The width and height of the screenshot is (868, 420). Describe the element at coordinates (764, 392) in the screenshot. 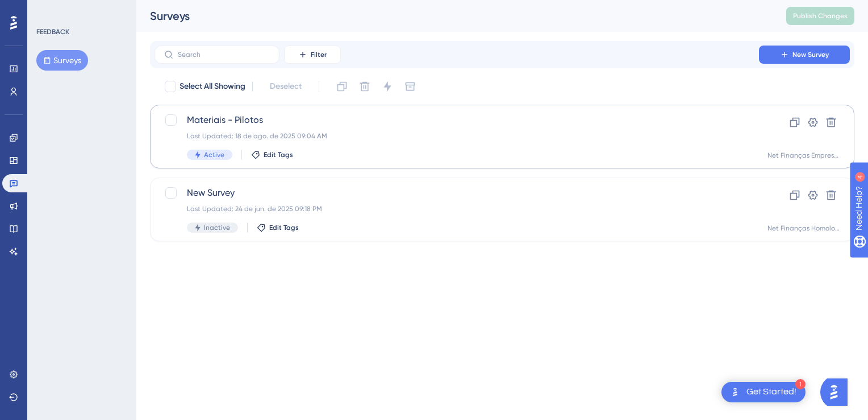

I see `div: Open Get Started! checklist, remaining modules: 1` at that location.